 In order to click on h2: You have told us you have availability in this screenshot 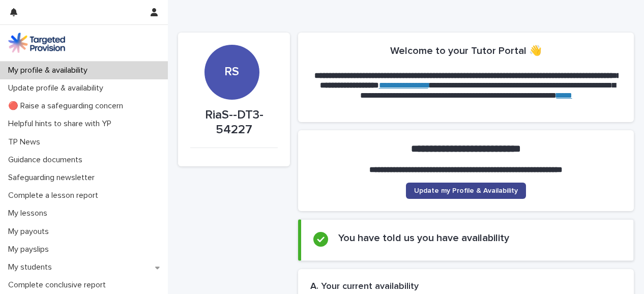, I will do `click(424, 238)`.